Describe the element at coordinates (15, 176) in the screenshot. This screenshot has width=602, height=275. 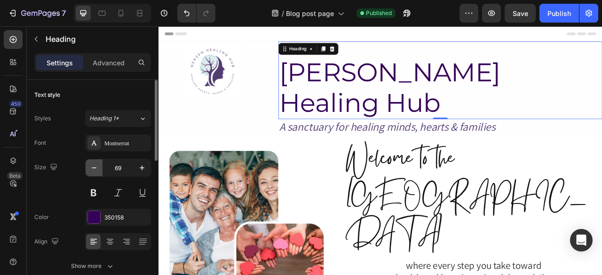
I see `div: Beta` at that location.